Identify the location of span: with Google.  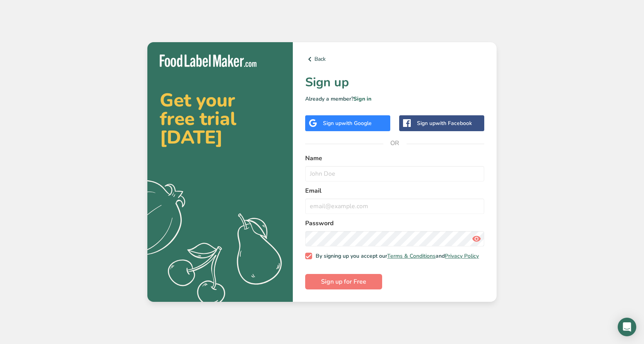
(357, 123).